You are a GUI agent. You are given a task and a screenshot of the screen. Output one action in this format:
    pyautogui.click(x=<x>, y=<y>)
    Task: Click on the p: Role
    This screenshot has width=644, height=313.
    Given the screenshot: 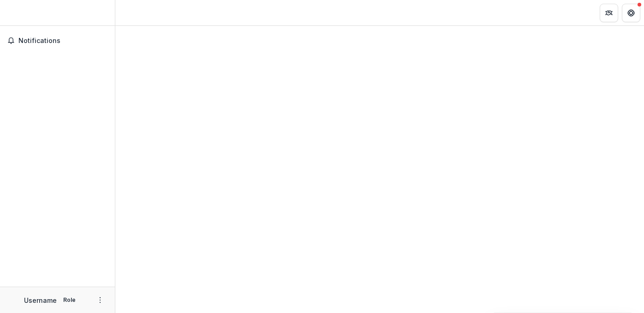 What is the action you would take?
    pyautogui.click(x=69, y=300)
    